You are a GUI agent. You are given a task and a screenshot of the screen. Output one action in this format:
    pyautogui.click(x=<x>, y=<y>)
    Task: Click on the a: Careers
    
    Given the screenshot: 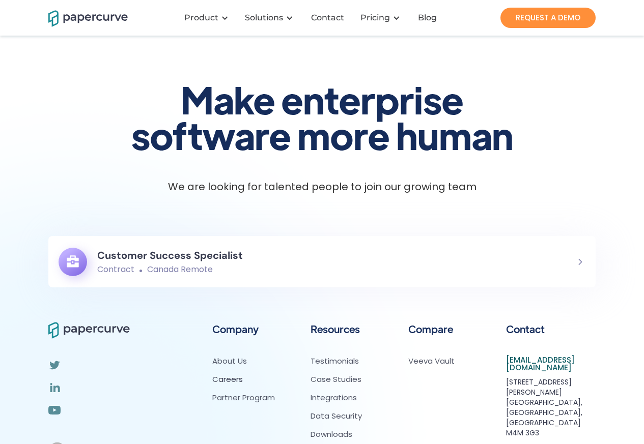 What is the action you would take?
    pyautogui.click(x=243, y=380)
    